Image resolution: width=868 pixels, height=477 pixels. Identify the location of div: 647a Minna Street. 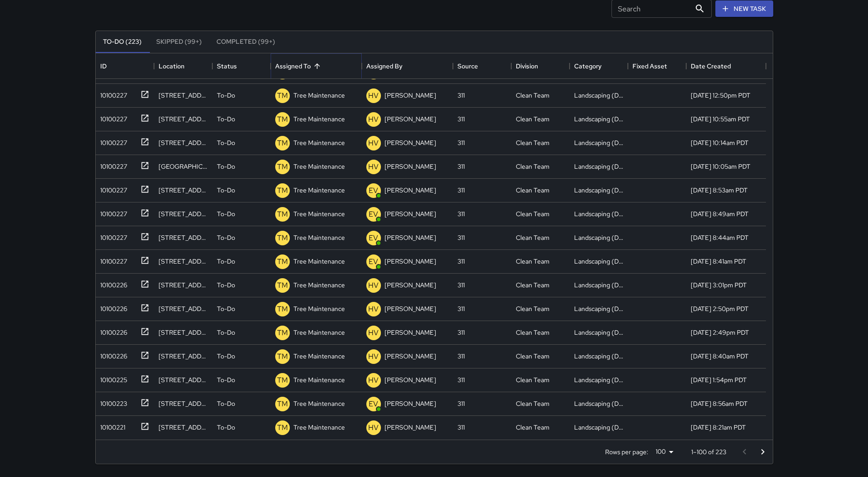
(183, 166).